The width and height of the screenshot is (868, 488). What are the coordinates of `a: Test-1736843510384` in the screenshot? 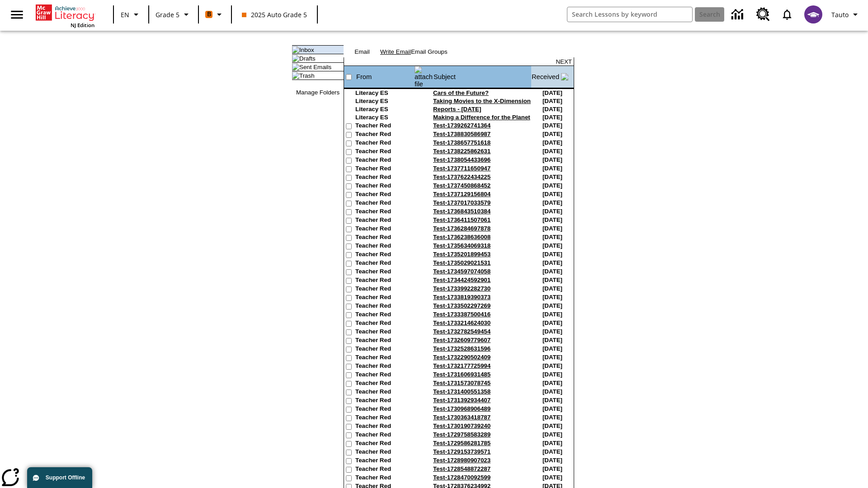 It's located at (462, 211).